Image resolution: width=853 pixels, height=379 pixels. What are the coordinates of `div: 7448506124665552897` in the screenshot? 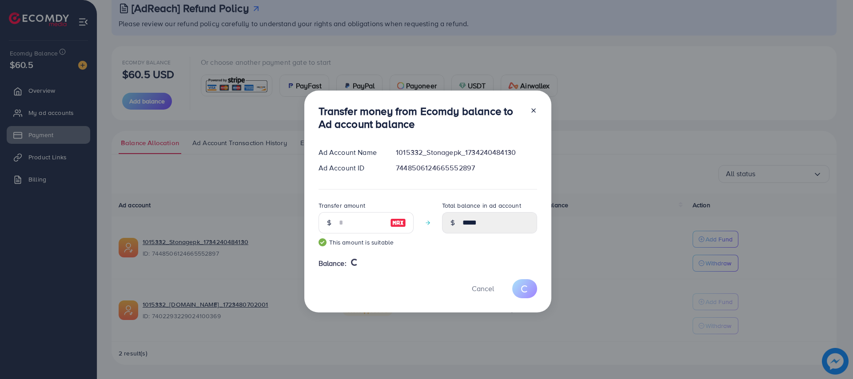 It's located at (466, 168).